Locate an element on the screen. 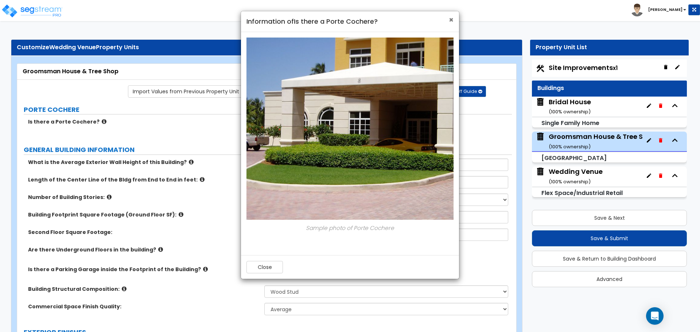 The image size is (700, 332). em: Sample photo of Porte Cochere is located at coordinates (350, 228).